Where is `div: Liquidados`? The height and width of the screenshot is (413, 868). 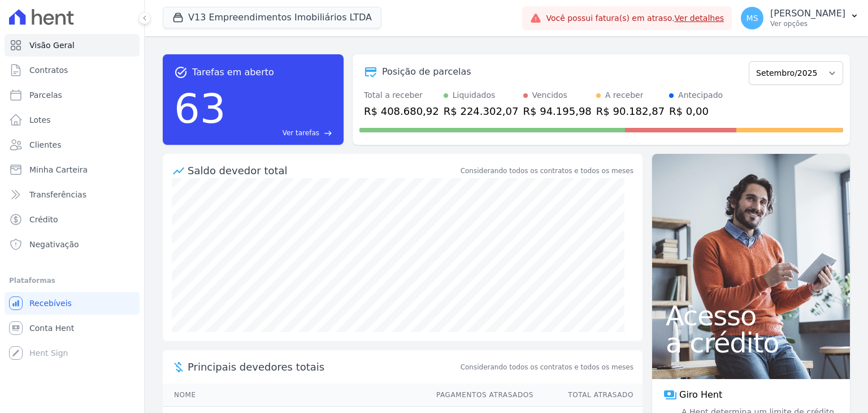 div: Liquidados is located at coordinates (474, 95).